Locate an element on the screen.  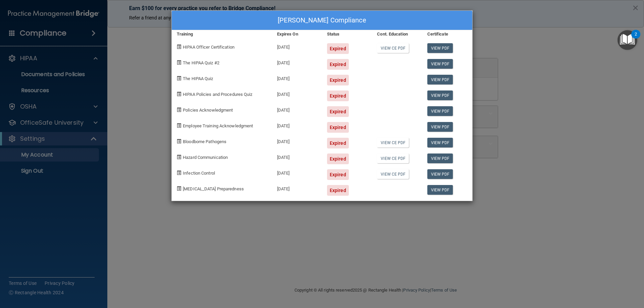
button: Open Resource Center, 2 new notifications is located at coordinates (627, 40).